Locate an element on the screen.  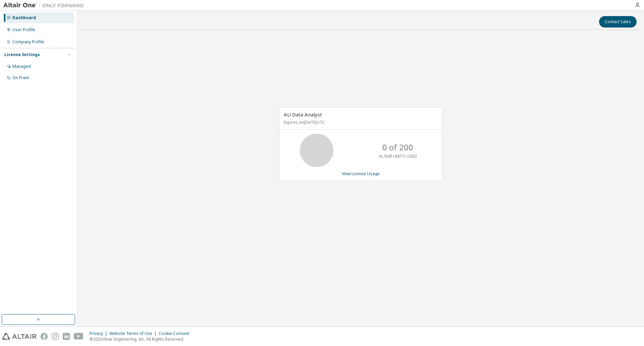
div: Website Terms of Use is located at coordinates (134, 333).